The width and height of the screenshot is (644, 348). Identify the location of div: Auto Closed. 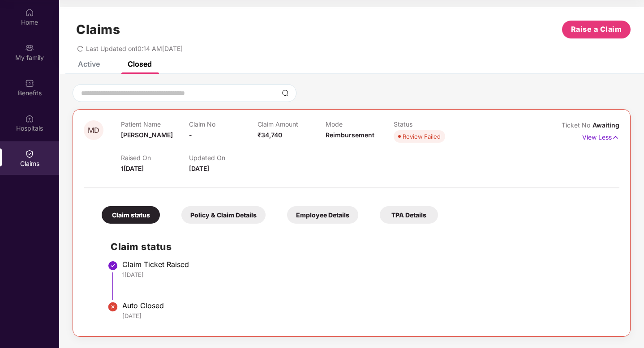
(366, 306).